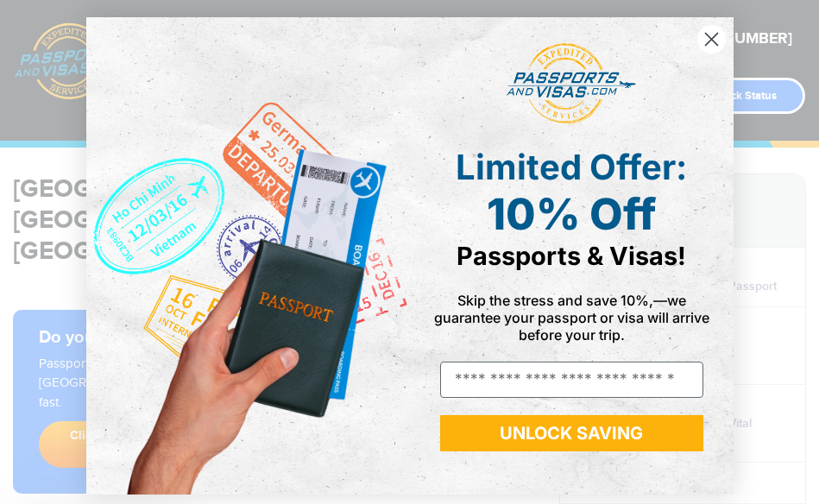 The width and height of the screenshot is (819, 504). What do you see at coordinates (248, 256) in the screenshot?
I see `img: de9cda0d-0715-46ca-9a25-073762a91ba7.png` at bounding box center [248, 256].